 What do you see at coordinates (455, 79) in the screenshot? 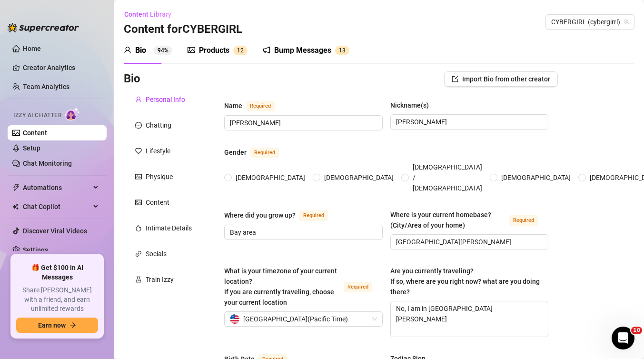
I see `span: import` at bounding box center [455, 79].